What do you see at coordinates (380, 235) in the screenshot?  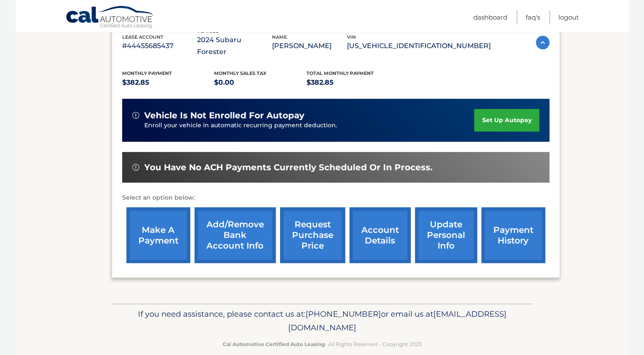 I see `a: account details` at bounding box center [380, 235].